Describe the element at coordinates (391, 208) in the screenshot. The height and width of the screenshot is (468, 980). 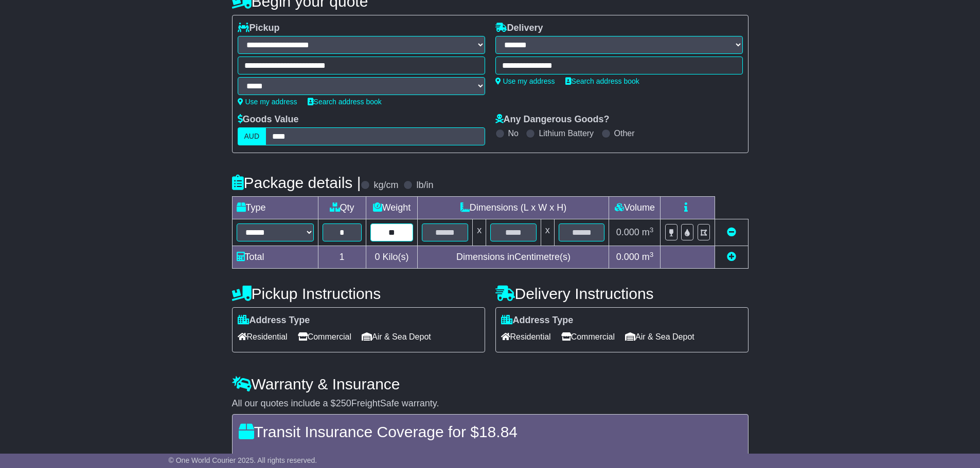
I see `td: Weight` at that location.